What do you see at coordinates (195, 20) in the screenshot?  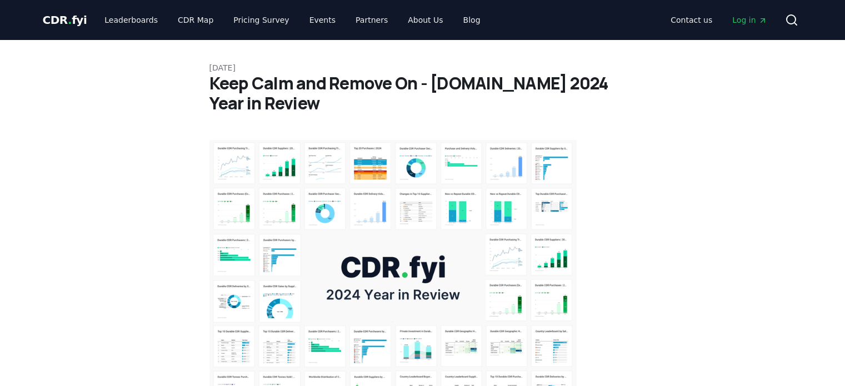 I see `a: CDR Map` at bounding box center [195, 20].